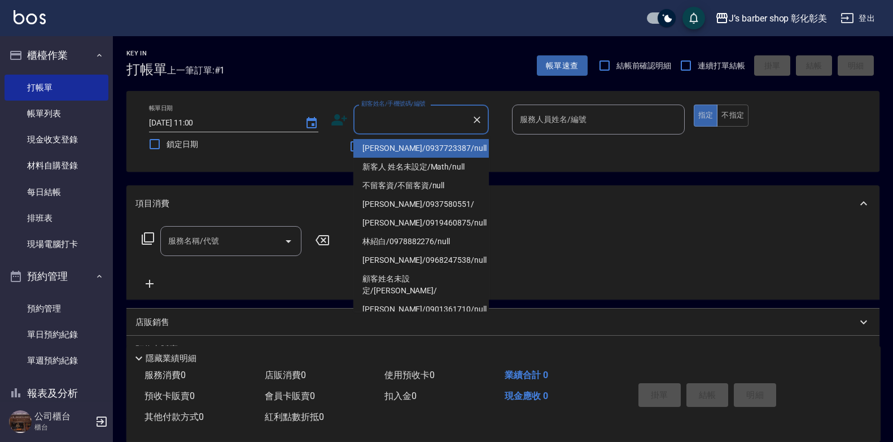 This screenshot has width=893, height=442. Describe the element at coordinates (694, 18) in the screenshot. I see `button: save` at that location.